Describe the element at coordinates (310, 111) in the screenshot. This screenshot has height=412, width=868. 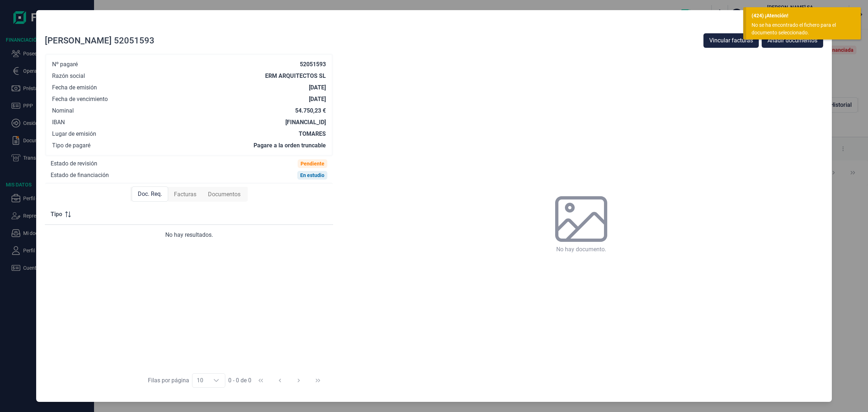
I see `div: 54.750,23 €` at that location.